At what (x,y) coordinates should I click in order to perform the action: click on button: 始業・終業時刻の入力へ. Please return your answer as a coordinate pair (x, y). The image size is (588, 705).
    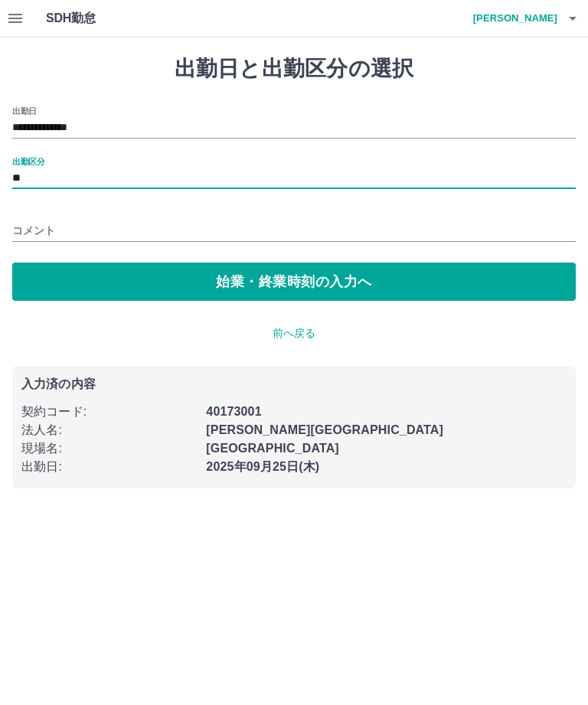
    Looking at the image, I should click on (294, 282).